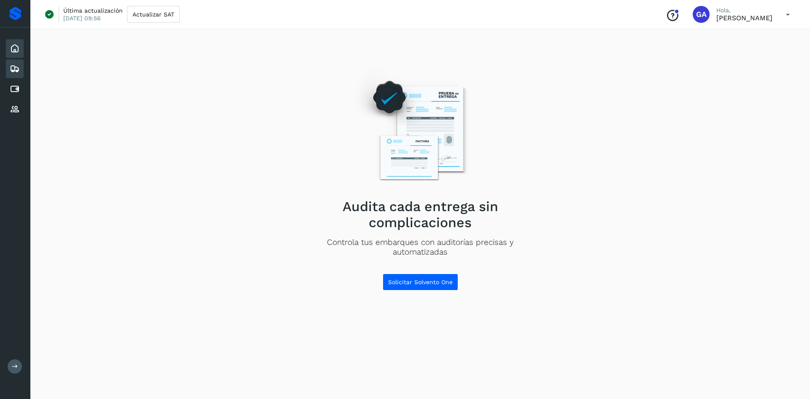 This screenshot has height=399, width=810. Describe the element at coordinates (420, 129) in the screenshot. I see `img: Empty state image` at that location.